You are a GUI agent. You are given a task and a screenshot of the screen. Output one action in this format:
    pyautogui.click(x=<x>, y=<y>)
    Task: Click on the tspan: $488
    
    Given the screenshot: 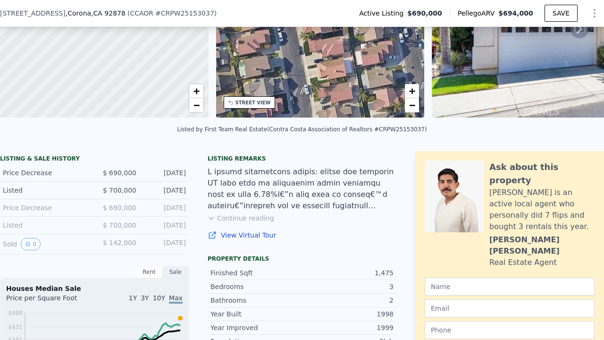 What is the action you would take?
    pyautogui.click(x=15, y=313)
    